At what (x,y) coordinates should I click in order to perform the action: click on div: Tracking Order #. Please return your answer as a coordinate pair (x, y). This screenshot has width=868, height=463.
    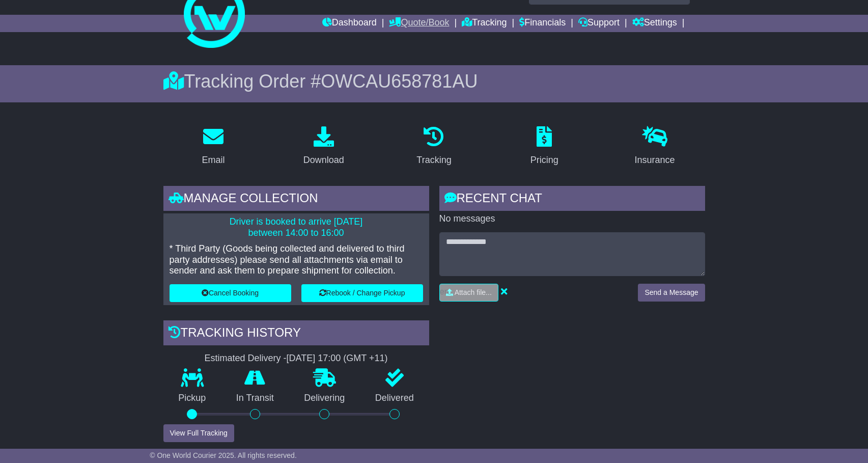
    Looking at the image, I should click on (434, 81).